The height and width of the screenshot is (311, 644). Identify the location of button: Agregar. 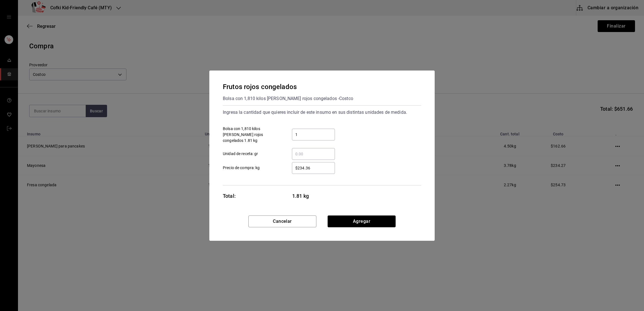
(362, 221).